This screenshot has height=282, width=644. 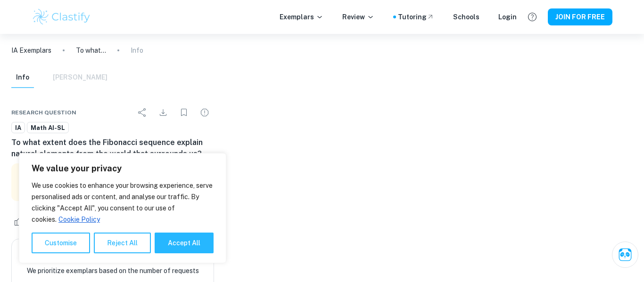 I want to click on button: Reject All, so click(x=122, y=244).